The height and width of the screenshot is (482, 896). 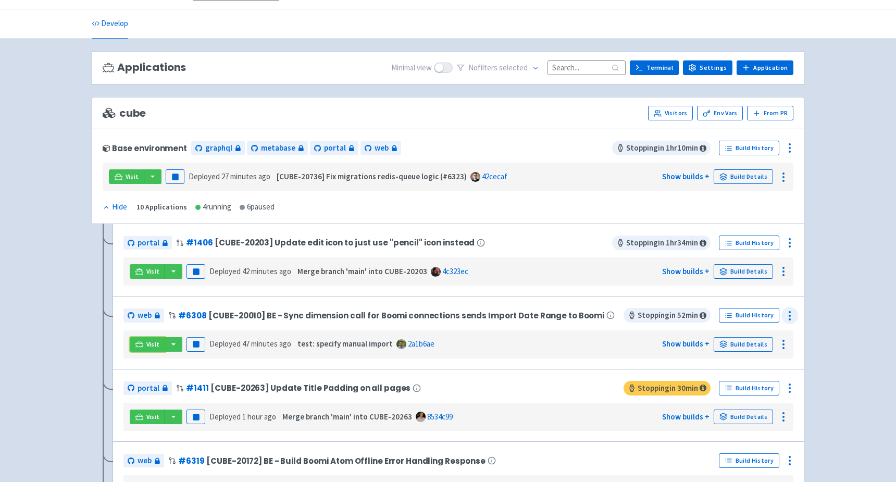 What do you see at coordinates (661, 243) in the screenshot?
I see `span: Stopping in 1 hr 34 min` at bounding box center [661, 243].